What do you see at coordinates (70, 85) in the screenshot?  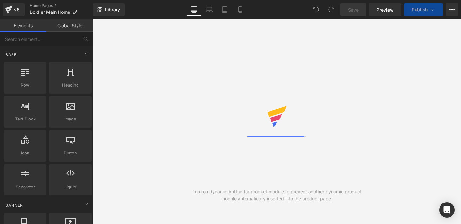 I see `span: Heading` at bounding box center [70, 85].